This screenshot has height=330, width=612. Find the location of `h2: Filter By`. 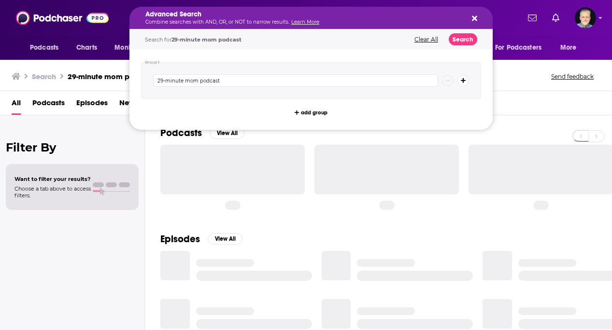

h2: Filter By is located at coordinates (72, 147).